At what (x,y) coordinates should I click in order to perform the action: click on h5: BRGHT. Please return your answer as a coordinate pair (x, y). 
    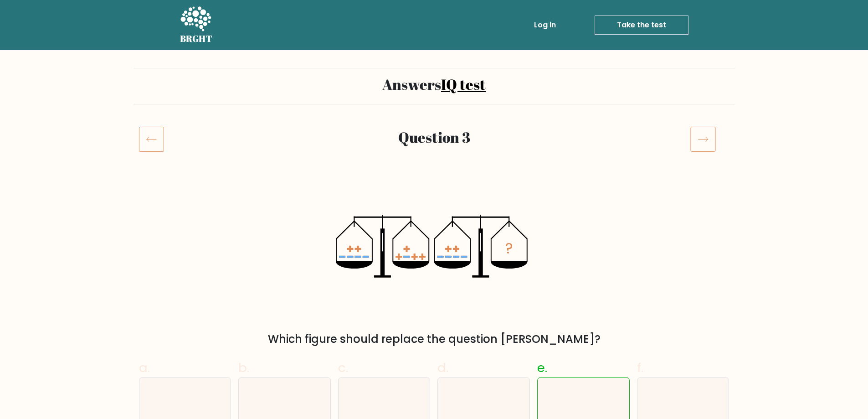
    Looking at the image, I should click on (197, 39).